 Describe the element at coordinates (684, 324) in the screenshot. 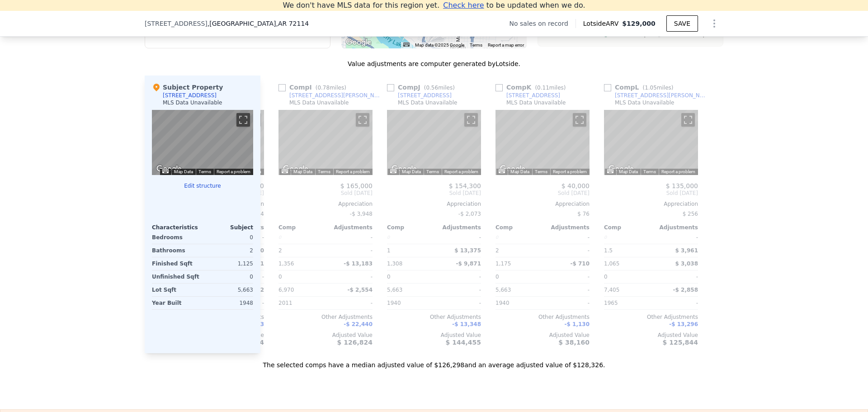

I see `span: -$ 13,296` at that location.